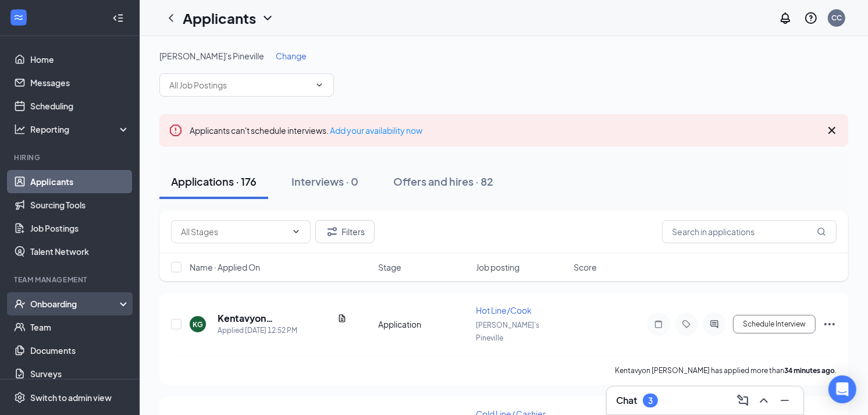 This screenshot has height=415, width=868. Describe the element at coordinates (80, 106) in the screenshot. I see `a: Scheduling` at that location.